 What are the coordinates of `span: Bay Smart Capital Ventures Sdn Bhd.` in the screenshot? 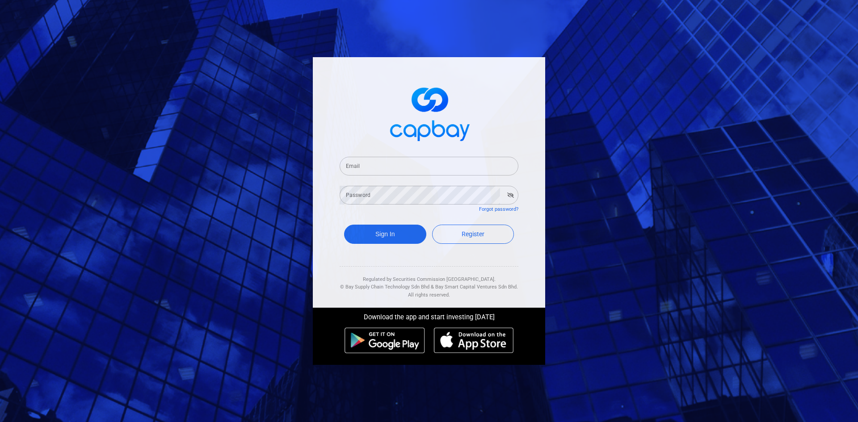 It's located at (476, 287).